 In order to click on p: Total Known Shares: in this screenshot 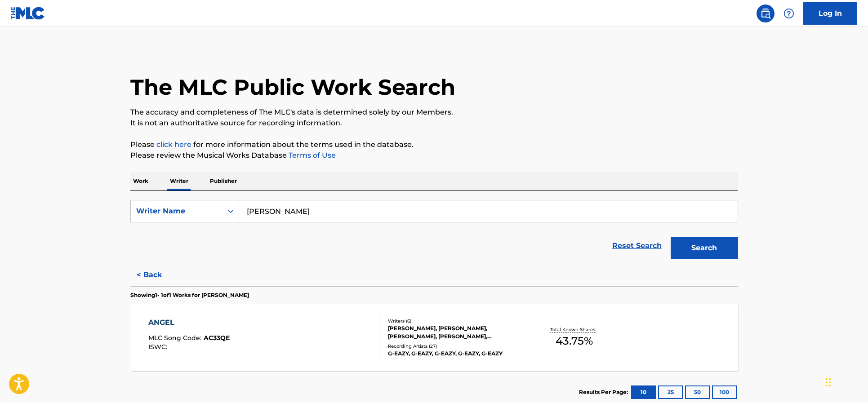, I will do `click(574, 329)`.